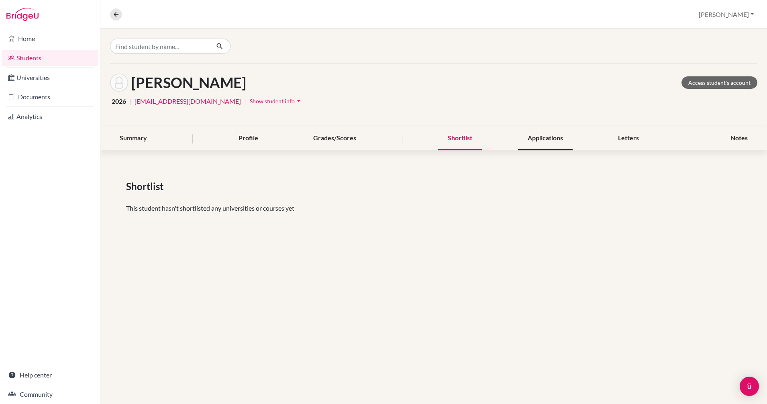 The height and width of the screenshot is (404, 767). Describe the element at coordinates (50, 39) in the screenshot. I see `a: Home` at that location.